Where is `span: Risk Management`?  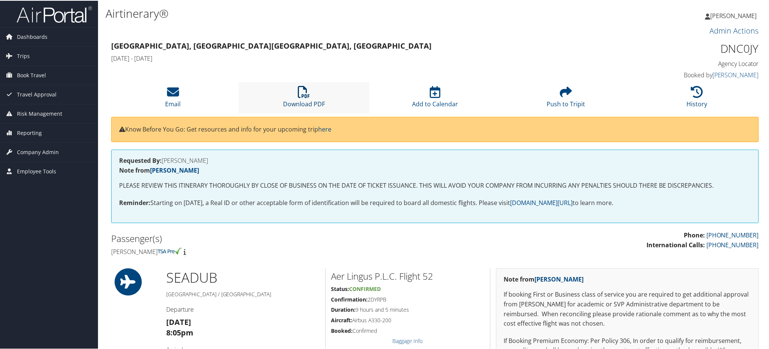 span: Risk Management is located at coordinates (40, 113).